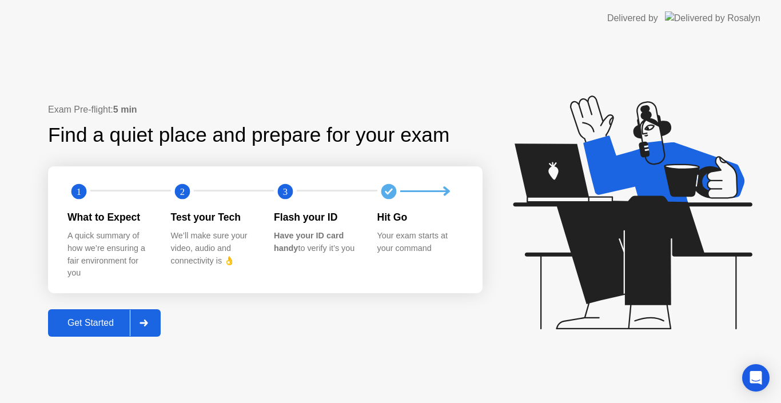 The height and width of the screenshot is (403, 781). Describe the element at coordinates (110, 255) in the screenshot. I see `div: A quick summary of how we’re ensuring a fair environment for you` at that location.